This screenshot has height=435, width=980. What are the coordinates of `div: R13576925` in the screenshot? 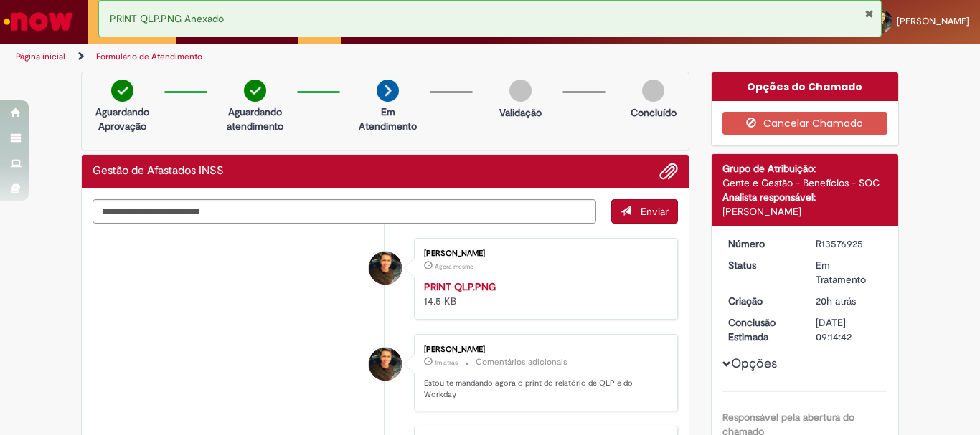 It's located at (848, 244).